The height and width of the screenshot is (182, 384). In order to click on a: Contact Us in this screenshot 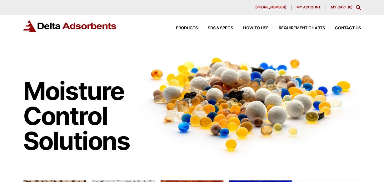, I will do `click(343, 28)`.